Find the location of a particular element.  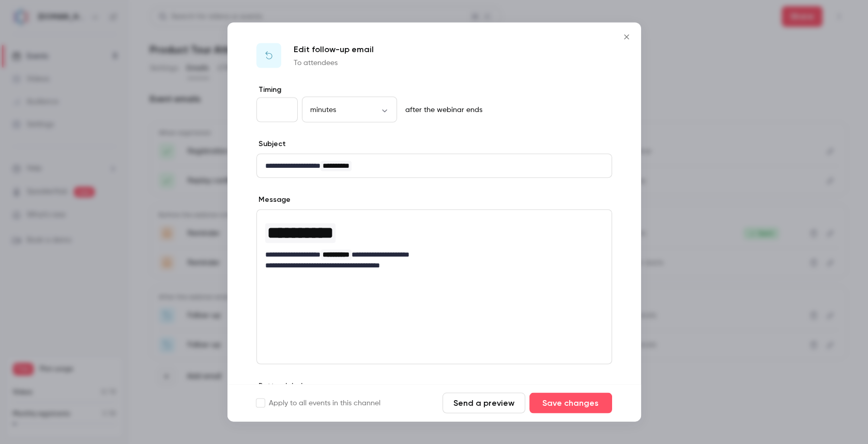

button: Send a preview is located at coordinates (484, 404).